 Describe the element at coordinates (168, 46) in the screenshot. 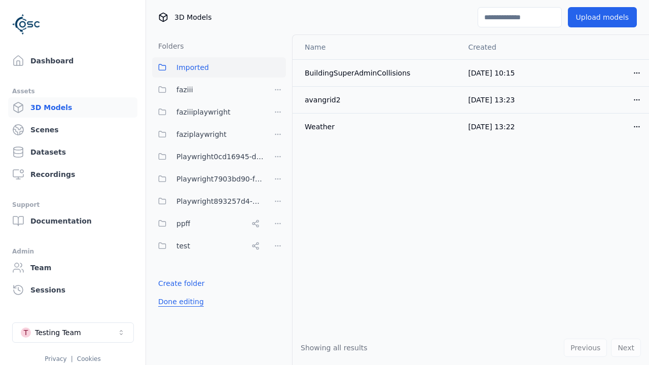

I see `h3: Folders` at that location.